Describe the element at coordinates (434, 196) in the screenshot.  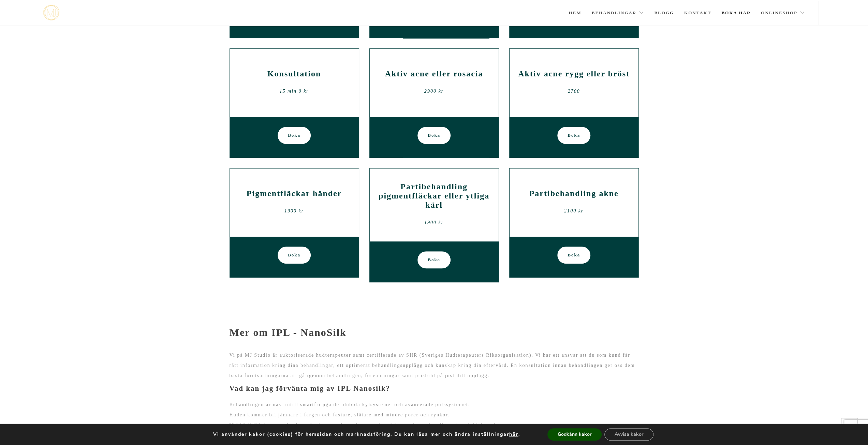
I see `h2: Partibehandling pigmentfläckar eller ytliga kärl` at that location.